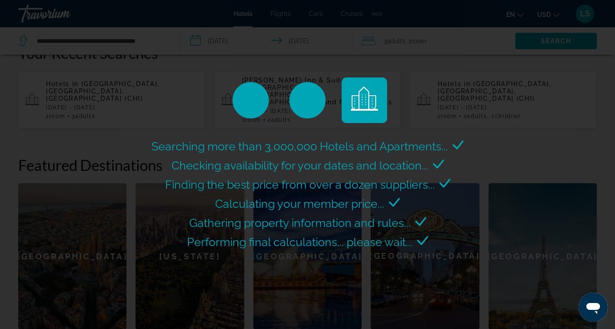 This screenshot has width=615, height=329. Describe the element at coordinates (300, 242) in the screenshot. I see `span: Performing final calculations... please wait...` at that location.